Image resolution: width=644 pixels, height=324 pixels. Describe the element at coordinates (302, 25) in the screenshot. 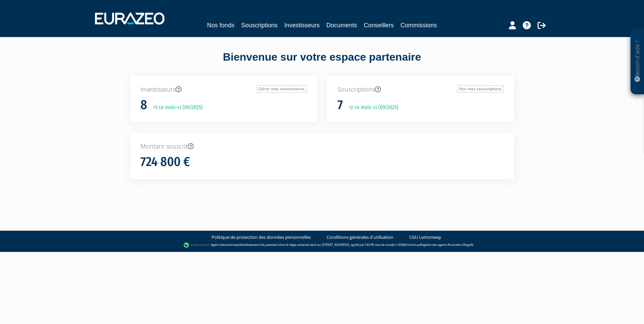

I see `a: Investisseurs` at that location.